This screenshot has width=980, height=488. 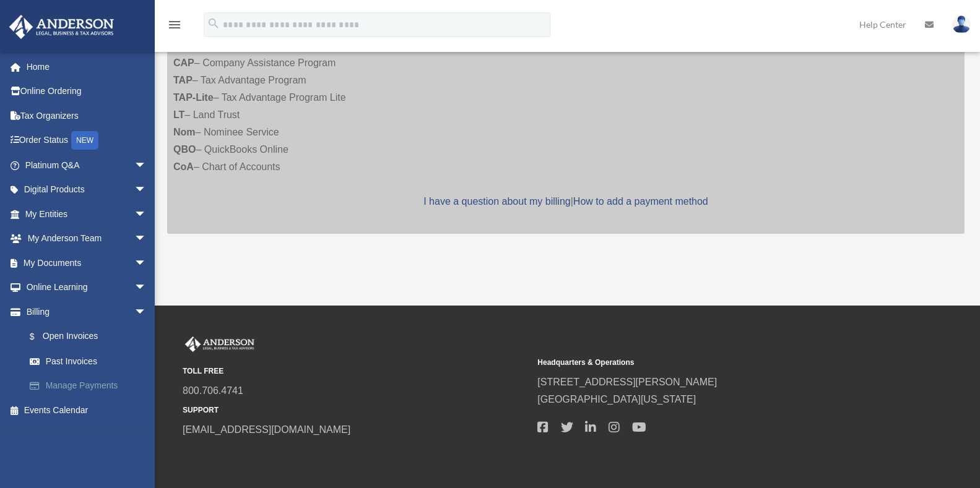 What do you see at coordinates (87, 214) in the screenshot?
I see `a: My Entitiesarrow_drop_down` at bounding box center [87, 214].